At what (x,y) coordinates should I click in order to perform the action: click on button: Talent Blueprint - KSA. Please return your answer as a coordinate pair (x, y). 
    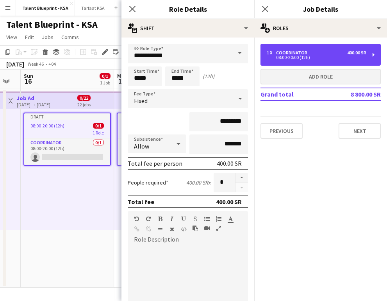
    Looking at the image, I should click on (45, 8).